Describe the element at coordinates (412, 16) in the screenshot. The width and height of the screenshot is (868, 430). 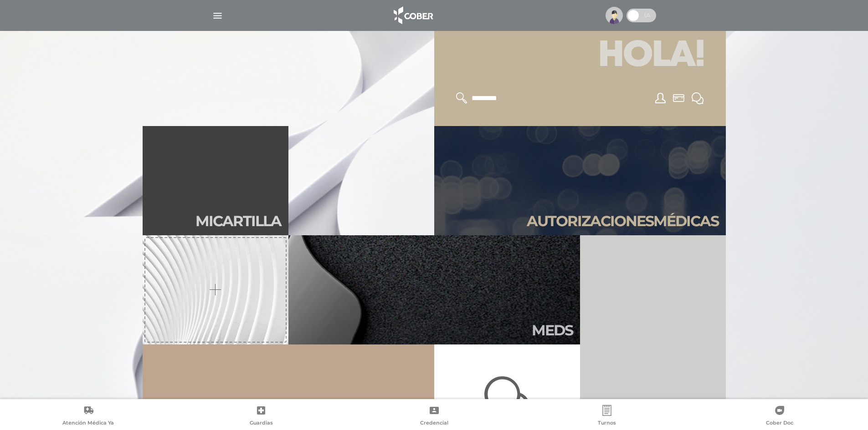
I see `img: logo_cober_home-white.png` at that location.